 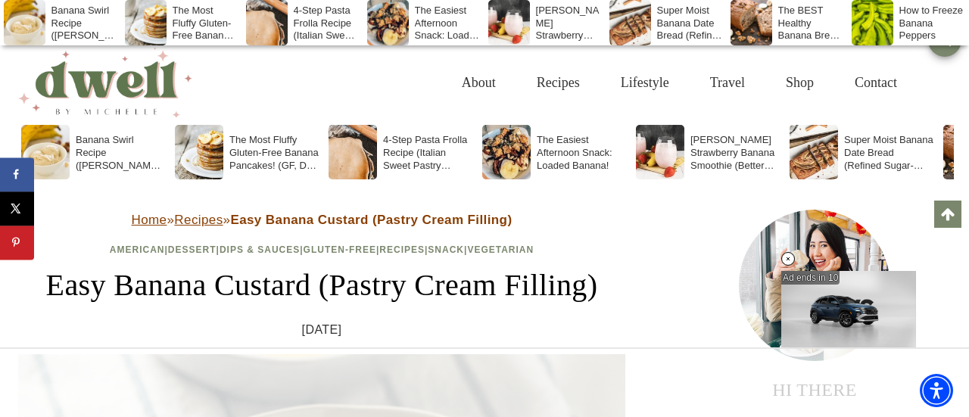 What do you see at coordinates (800, 83) in the screenshot?
I see `a: Shop` at bounding box center [800, 83].